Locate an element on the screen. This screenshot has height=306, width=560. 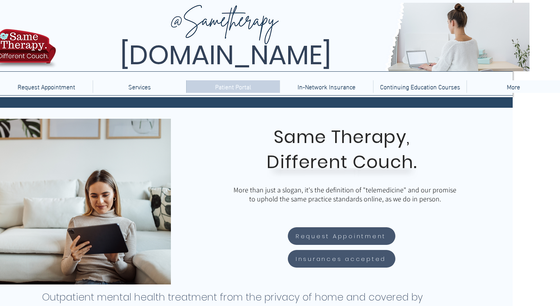
span: Request Appointment is located at coordinates (341, 236).